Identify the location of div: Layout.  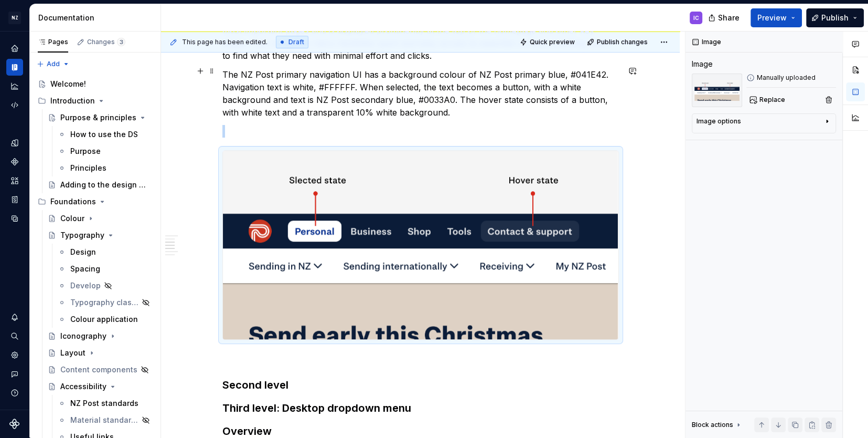
(73, 353).